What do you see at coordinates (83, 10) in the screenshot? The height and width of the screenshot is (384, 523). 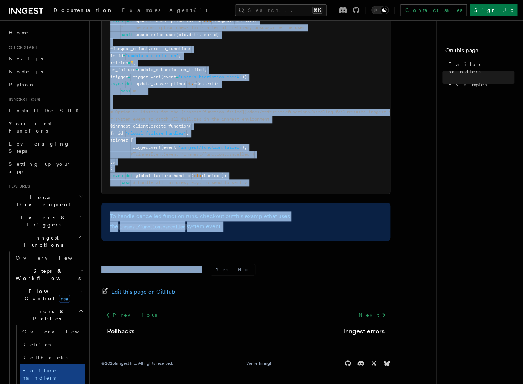 I see `span: Documentation` at bounding box center [83, 10].